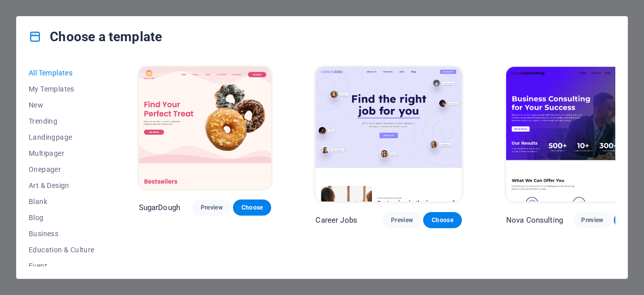 The image size is (644, 295). I want to click on button: Blog, so click(61, 218).